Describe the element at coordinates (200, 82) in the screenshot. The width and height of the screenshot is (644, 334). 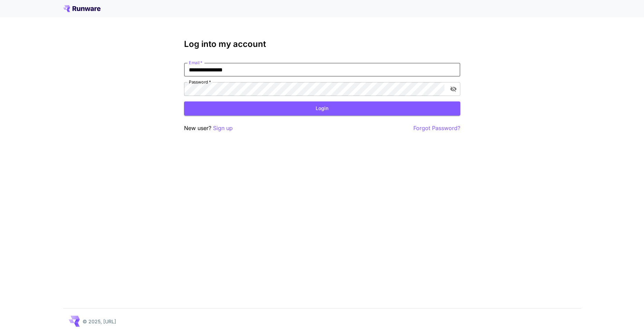
I see `label: Password` at that location.